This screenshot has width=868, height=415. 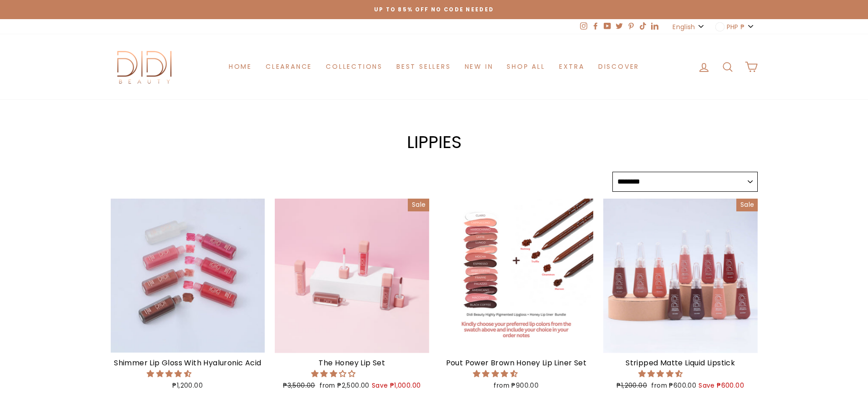 What do you see at coordinates (662, 373) in the screenshot?
I see `span: 4.40 stars` at bounding box center [662, 373].